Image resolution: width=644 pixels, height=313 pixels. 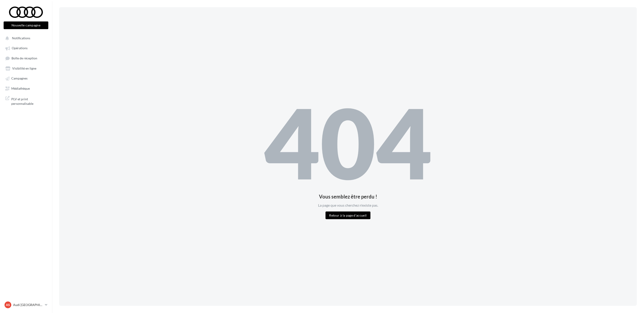 I want to click on div: Vous semblez être perdu !, so click(x=349, y=196).